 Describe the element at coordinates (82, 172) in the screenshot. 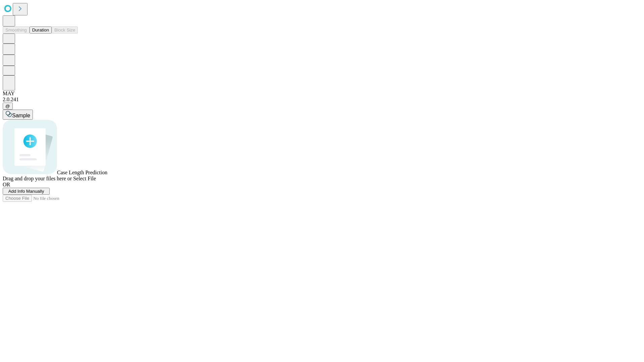

I see `span: Case Length Prediction` at that location.